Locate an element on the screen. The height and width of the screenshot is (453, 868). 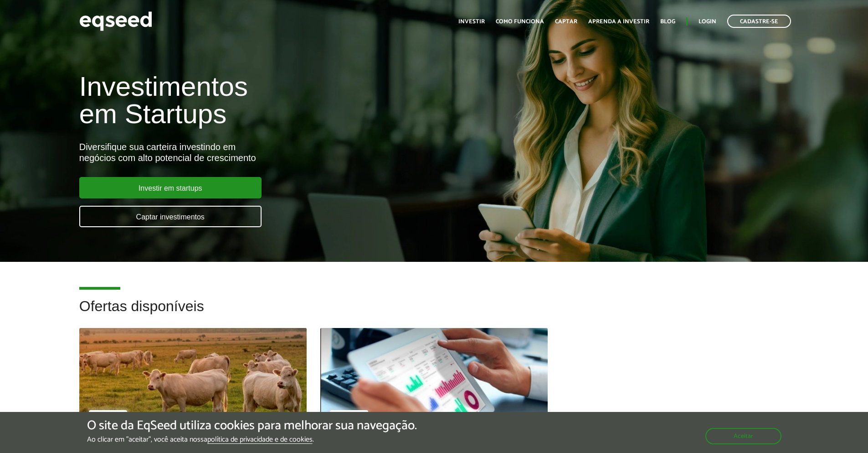
a: Investir is located at coordinates (471, 22).